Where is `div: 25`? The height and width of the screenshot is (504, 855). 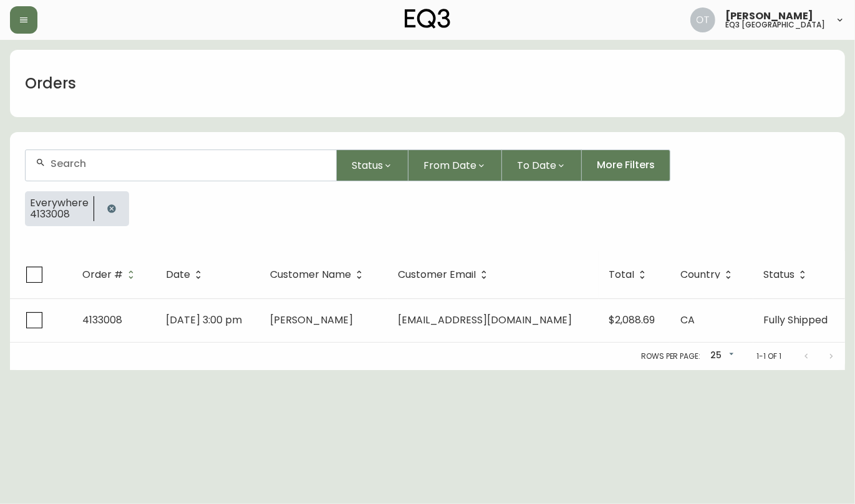 div: 25 is located at coordinates (721, 356).